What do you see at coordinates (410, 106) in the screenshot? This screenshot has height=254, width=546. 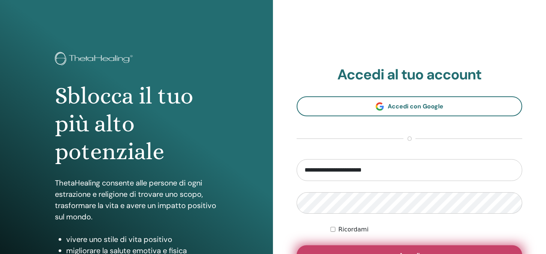 I see `a: Accedi con Google` at bounding box center [410, 106].